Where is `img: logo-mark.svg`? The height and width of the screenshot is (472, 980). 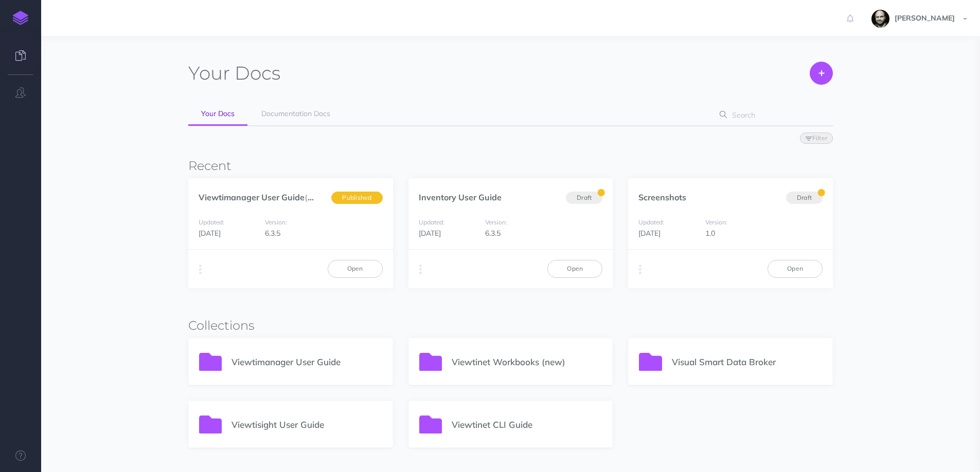
img: logo-mark.svg is located at coordinates (20, 18).